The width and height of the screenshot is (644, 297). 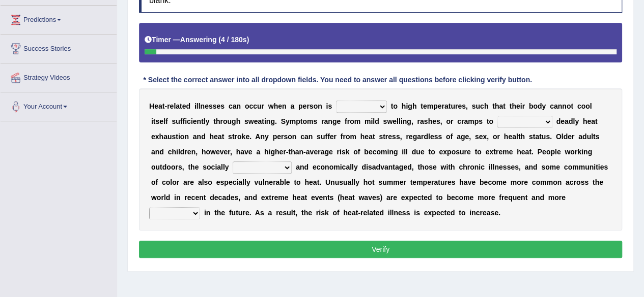 What do you see at coordinates (58, 18) in the screenshot?
I see `a: Predictions` at bounding box center [58, 18].